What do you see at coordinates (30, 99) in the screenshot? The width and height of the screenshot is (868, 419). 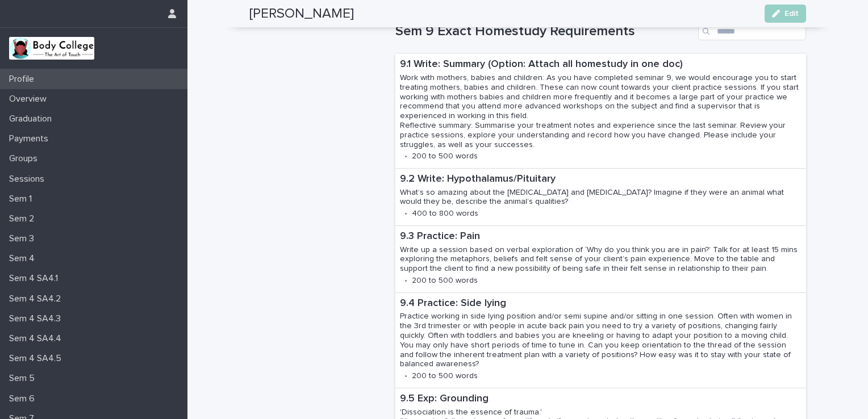 I see `p: Overview` at bounding box center [30, 99].